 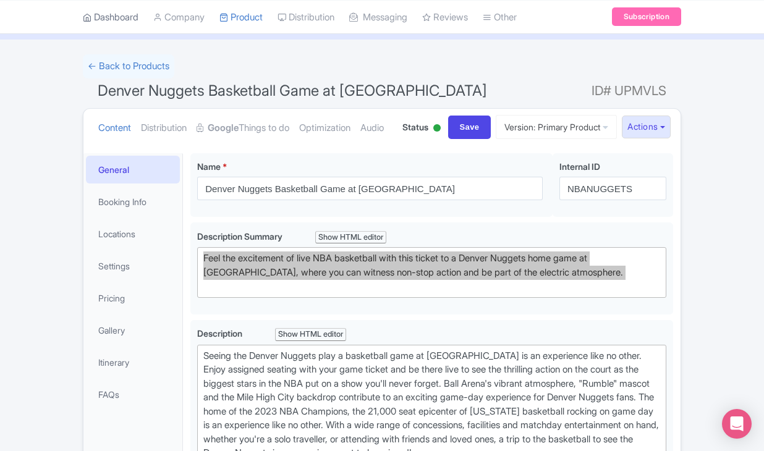 What do you see at coordinates (133, 266) in the screenshot?
I see `a: Settings` at bounding box center [133, 266].